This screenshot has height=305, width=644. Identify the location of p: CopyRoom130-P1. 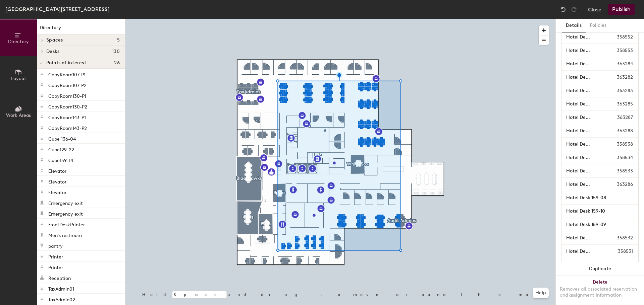
(67, 95).